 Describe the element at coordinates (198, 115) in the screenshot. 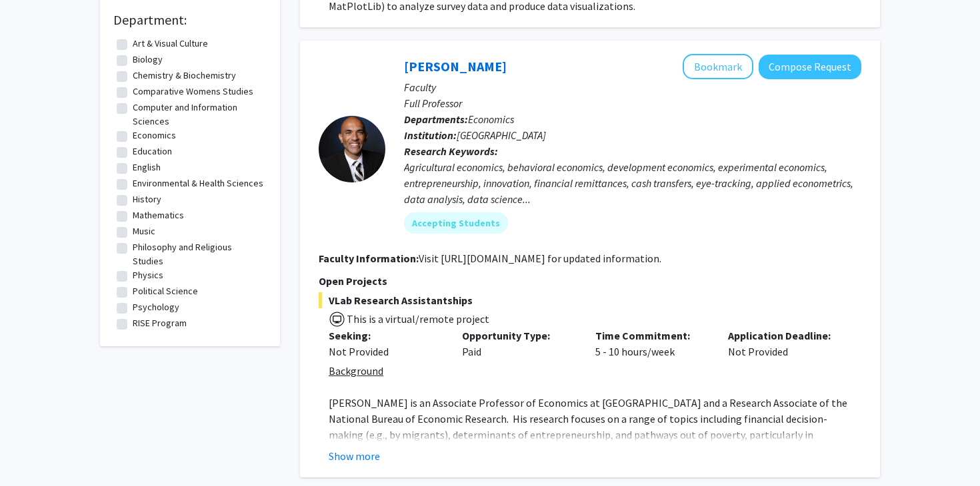

I see `label: Computer and Information Sciences` at that location.